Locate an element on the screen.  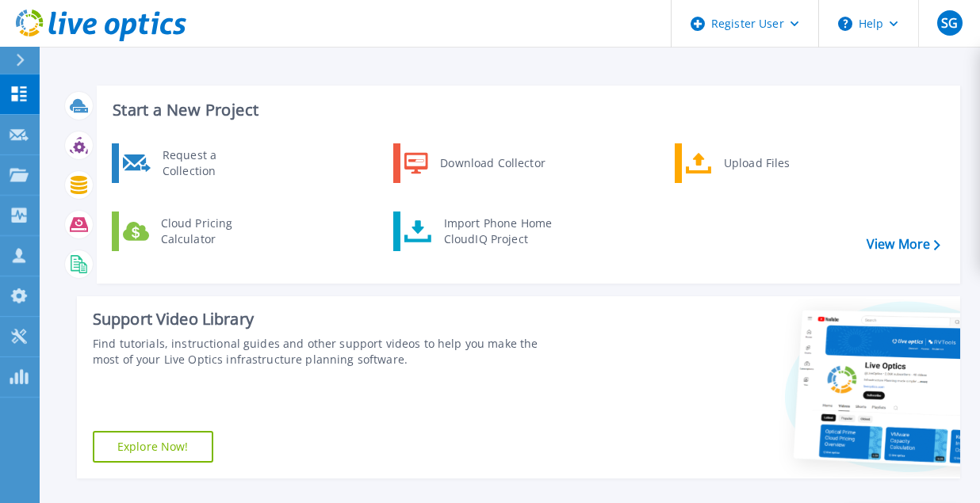
div: Upload Files is located at coordinates (774, 164).